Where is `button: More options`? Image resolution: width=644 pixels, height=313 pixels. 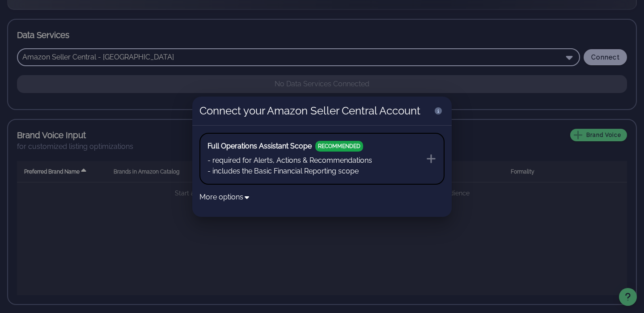
button: More options is located at coordinates (225, 197).